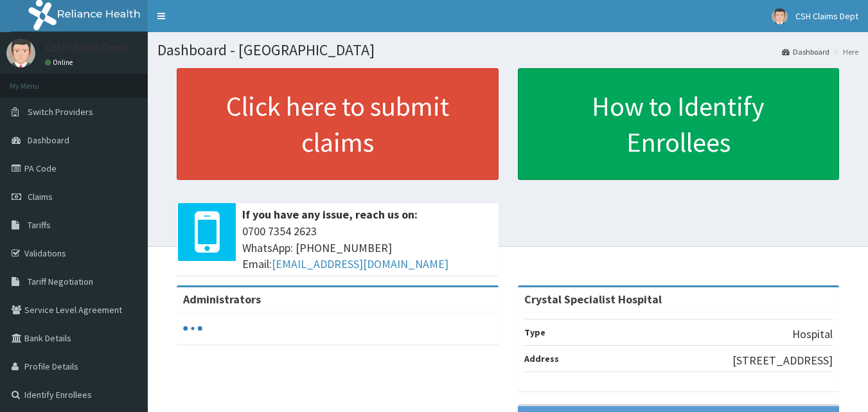 The height and width of the screenshot is (412, 868). What do you see at coordinates (812, 334) in the screenshot?
I see `p: Hospital` at bounding box center [812, 334].